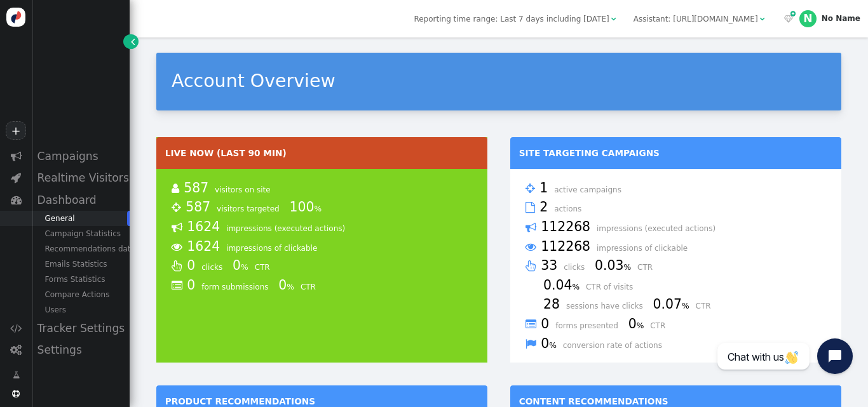 The height and width of the screenshot is (407, 868). Describe the element at coordinates (81, 219) in the screenshot. I see `div: General` at that location.